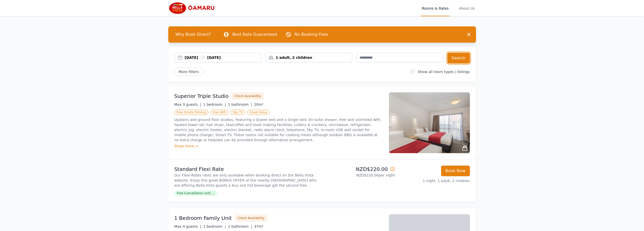 The height and width of the screenshot is (231, 644). Describe the element at coordinates (279, 146) in the screenshot. I see `div: Show more >` at that location.